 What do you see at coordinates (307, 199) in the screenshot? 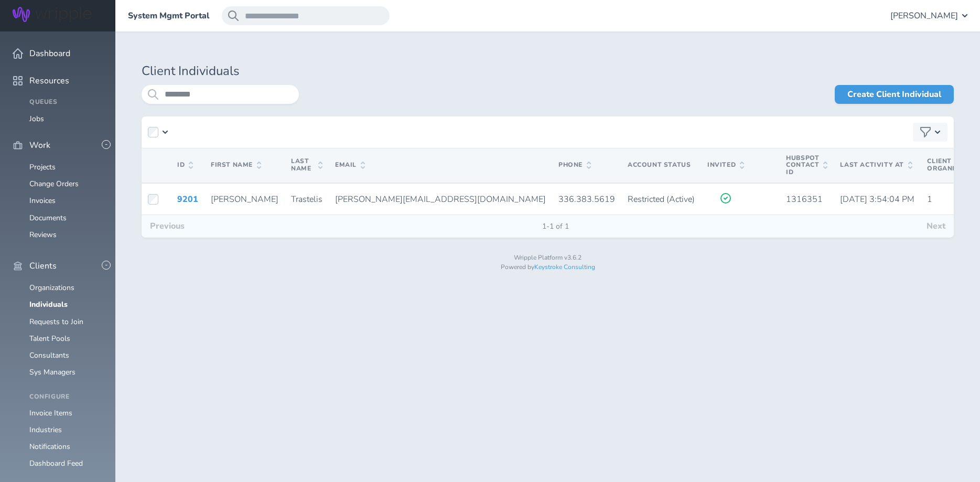
I see `span: Trastelis` at bounding box center [307, 199].